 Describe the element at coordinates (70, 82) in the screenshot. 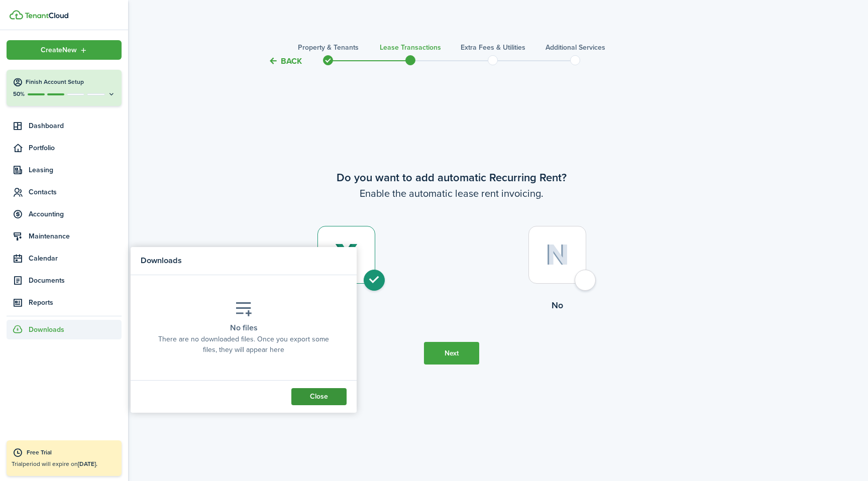

I see `h4: Finish Account Setup` at that location.